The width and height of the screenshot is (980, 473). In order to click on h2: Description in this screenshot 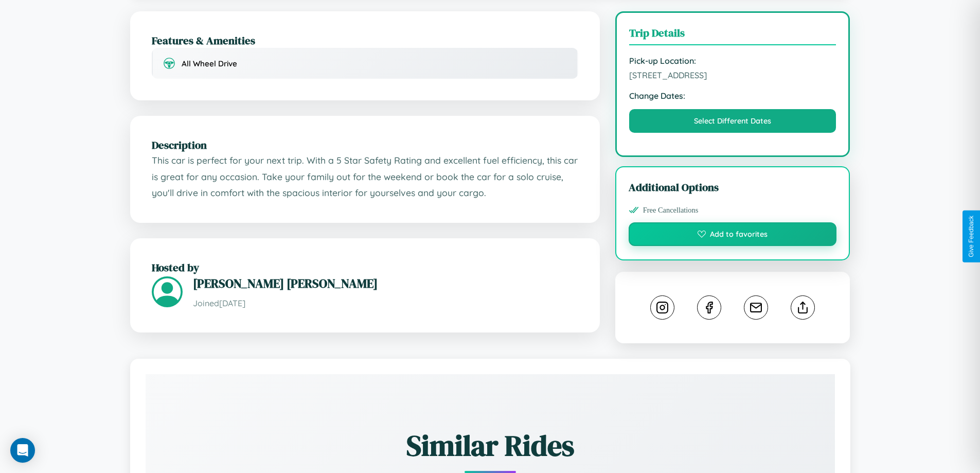, I will do `click(365, 144)`.